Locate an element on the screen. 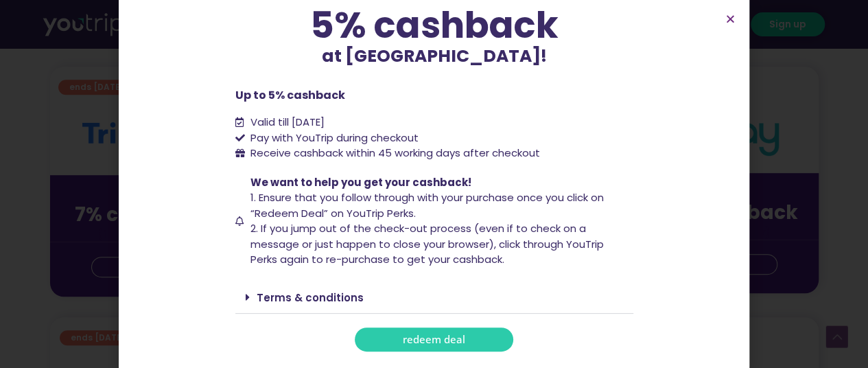  a: Close is located at coordinates (730, 18).